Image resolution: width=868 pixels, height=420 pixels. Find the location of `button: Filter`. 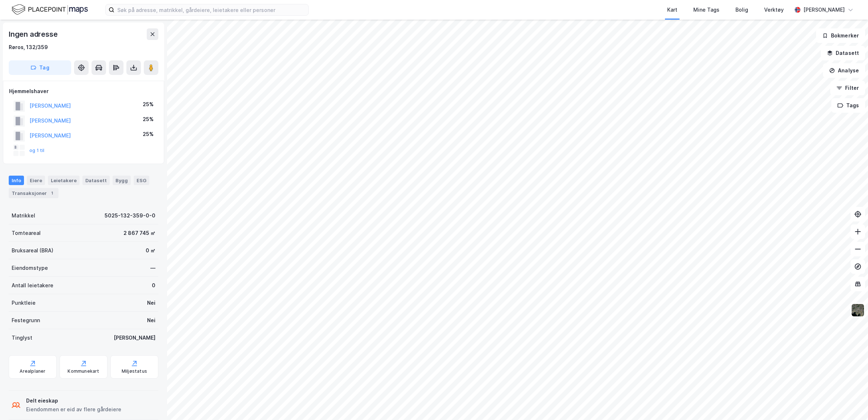

button: Filter is located at coordinates (848, 88).